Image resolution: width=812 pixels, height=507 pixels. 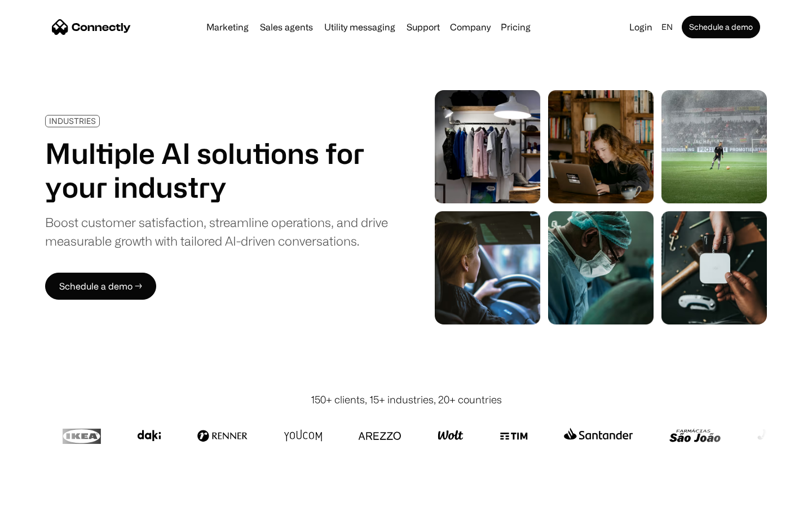 I want to click on div: Company, so click(x=471, y=27).